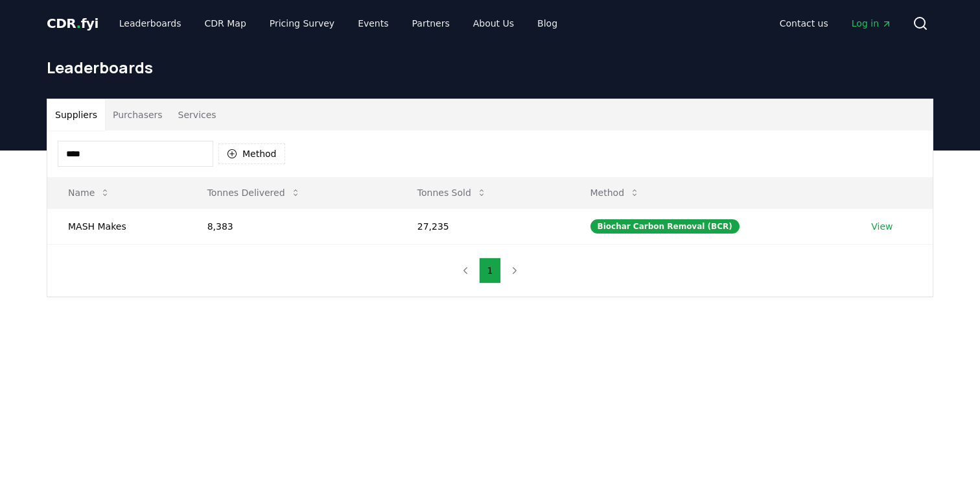 Image resolution: width=980 pixels, height=484 pixels. I want to click on td: 27,235, so click(483, 226).